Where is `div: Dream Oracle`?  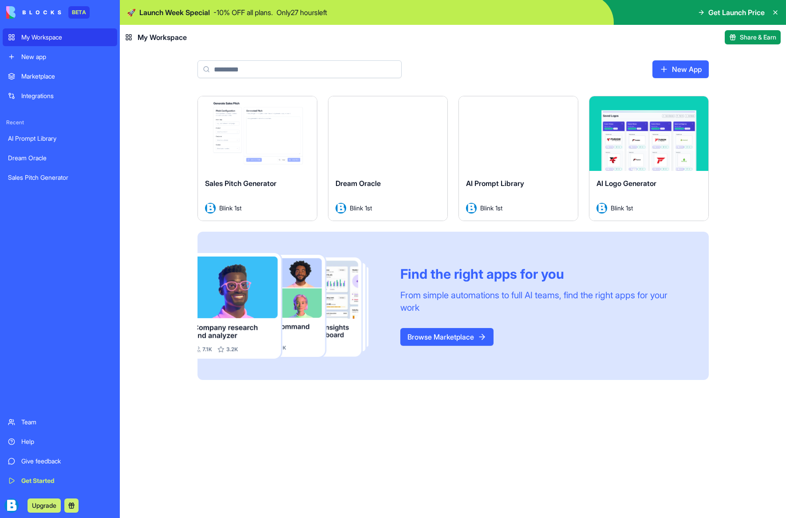
div: Dream Oracle is located at coordinates (60, 158).